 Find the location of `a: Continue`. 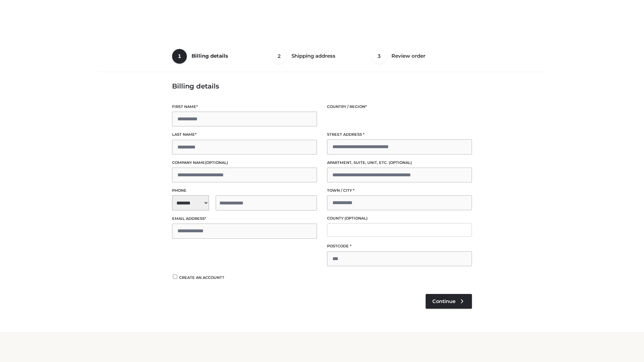

a: Continue is located at coordinates (449, 301).